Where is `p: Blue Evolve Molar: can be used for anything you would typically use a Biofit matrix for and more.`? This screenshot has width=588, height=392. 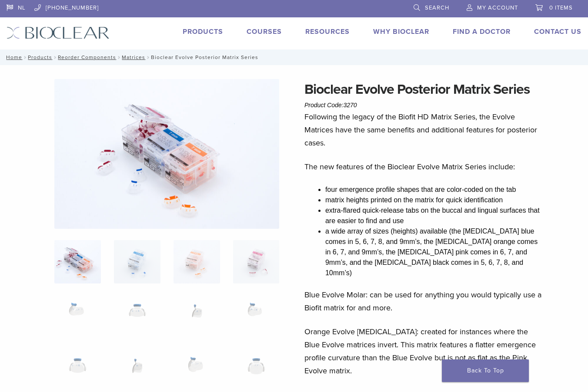 p: Blue Evolve Molar: can be used for anything you would typically use a Biofit matrix for and more. is located at coordinates (424, 302).